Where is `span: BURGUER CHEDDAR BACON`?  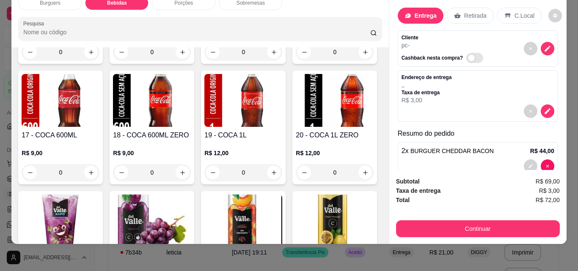
span: BURGUER CHEDDAR BACON is located at coordinates (452, 151).